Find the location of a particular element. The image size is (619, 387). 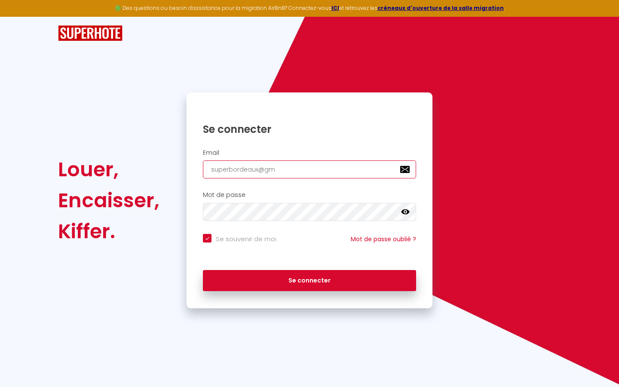

img: SuperHote logo is located at coordinates (90, 33).